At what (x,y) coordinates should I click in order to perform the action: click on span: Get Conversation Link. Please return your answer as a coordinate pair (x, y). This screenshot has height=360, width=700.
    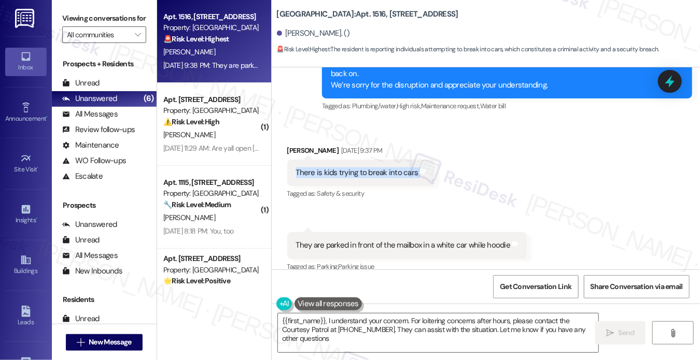
    Looking at the image, I should click on (535, 287).